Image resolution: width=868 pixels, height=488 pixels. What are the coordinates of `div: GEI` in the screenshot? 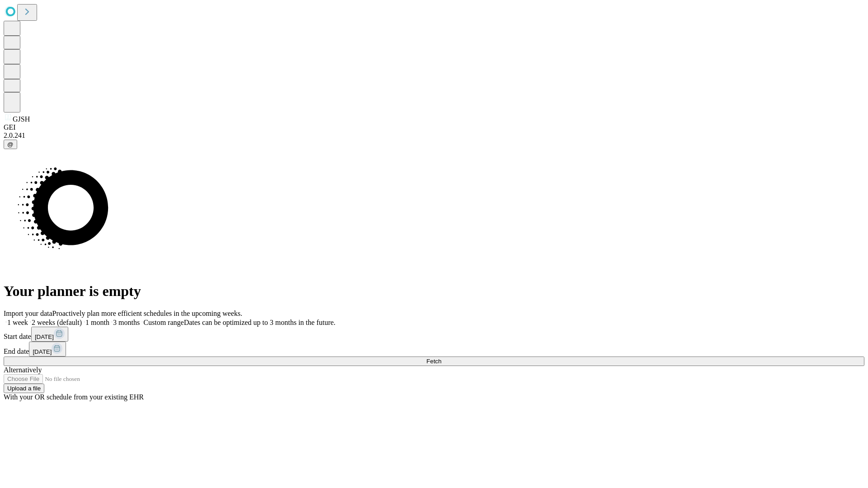 It's located at (434, 128).